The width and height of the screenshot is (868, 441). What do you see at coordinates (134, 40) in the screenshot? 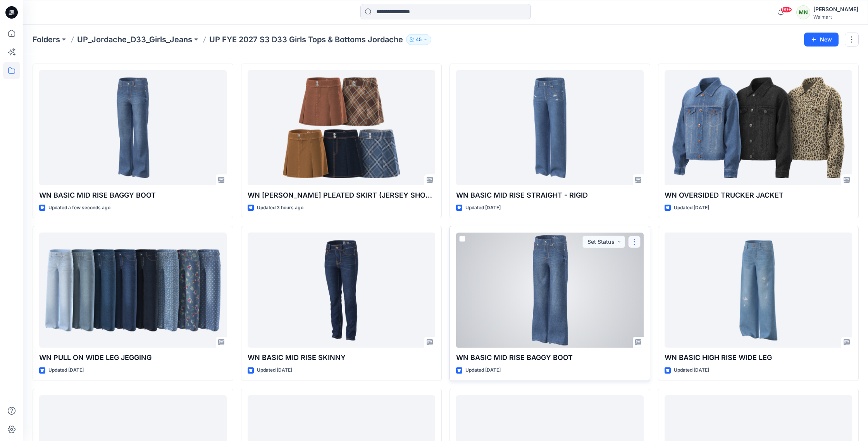
I see `p: UP_Jordache_D33_Girls_Jeans` at bounding box center [134, 40].